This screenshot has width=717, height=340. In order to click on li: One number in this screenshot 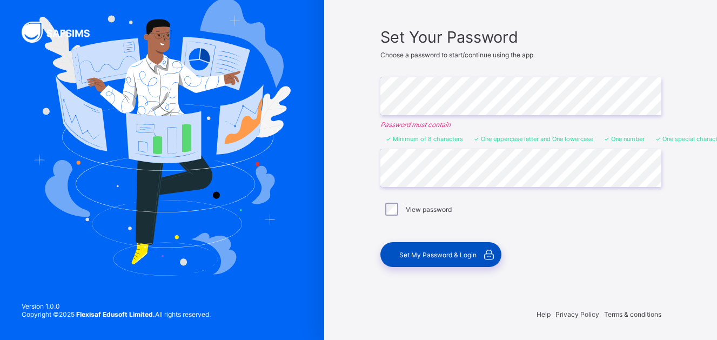, I will do `click(624, 139)`.